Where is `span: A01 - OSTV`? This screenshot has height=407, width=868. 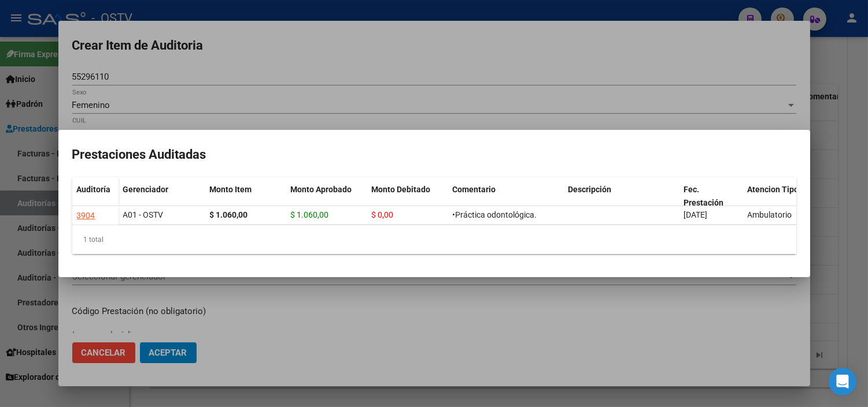
span: A01 - OSTV is located at coordinates (143, 215).